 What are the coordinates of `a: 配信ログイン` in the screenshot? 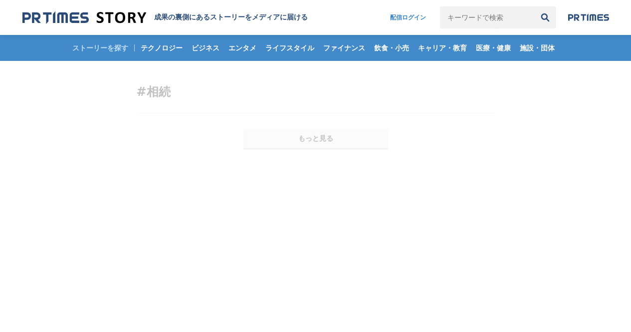 It's located at (408, 17).